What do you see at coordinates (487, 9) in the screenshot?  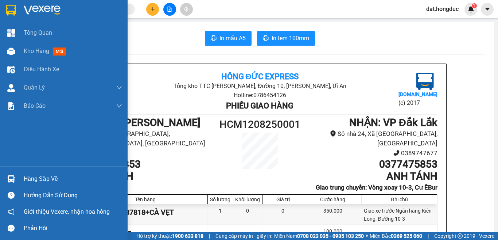 I see `button: caret-down` at bounding box center [487, 9].